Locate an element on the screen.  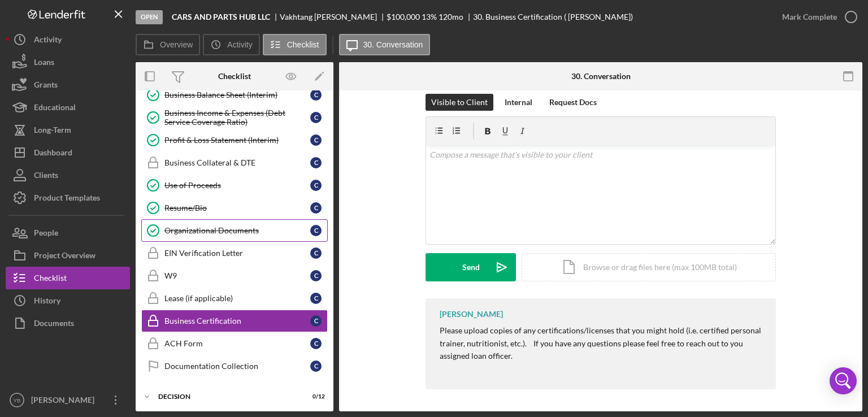
a: Lease (if applicable) C is located at coordinates (235, 299).